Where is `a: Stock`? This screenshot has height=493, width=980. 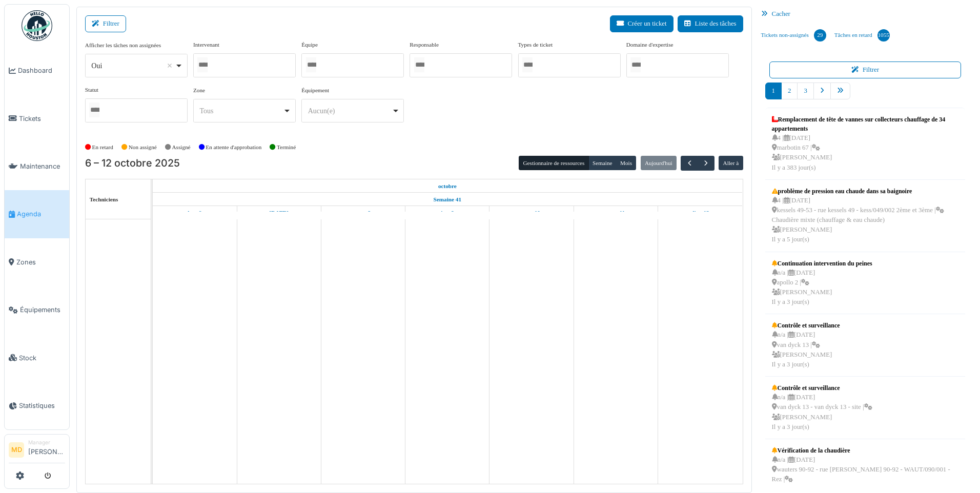
a: Stock is located at coordinates (37, 357).